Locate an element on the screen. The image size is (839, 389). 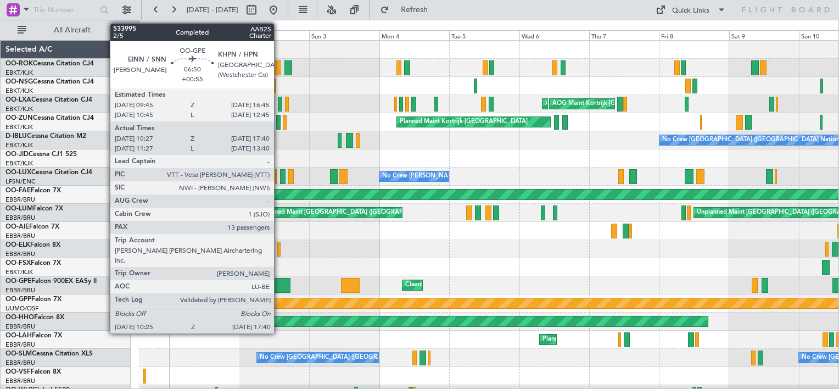
span: OO-NSG is located at coordinates (19, 82).